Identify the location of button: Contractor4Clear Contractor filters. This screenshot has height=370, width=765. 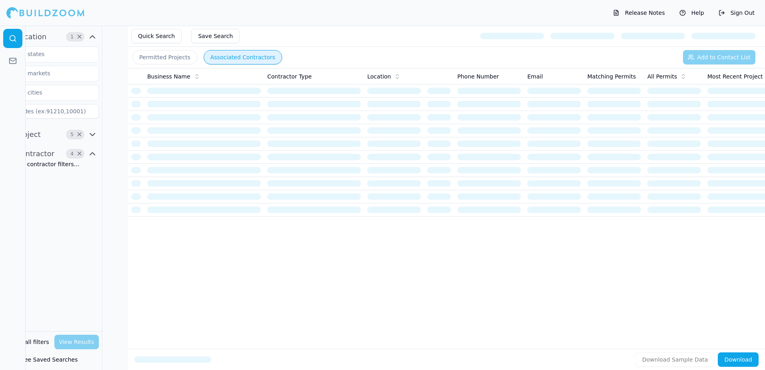
(51, 154).